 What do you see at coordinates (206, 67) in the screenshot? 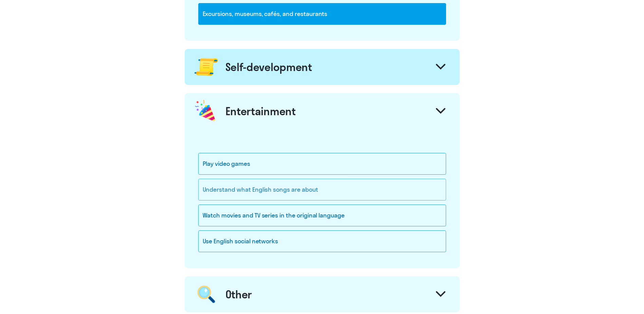
I see `img: roll.png` at bounding box center [206, 67].